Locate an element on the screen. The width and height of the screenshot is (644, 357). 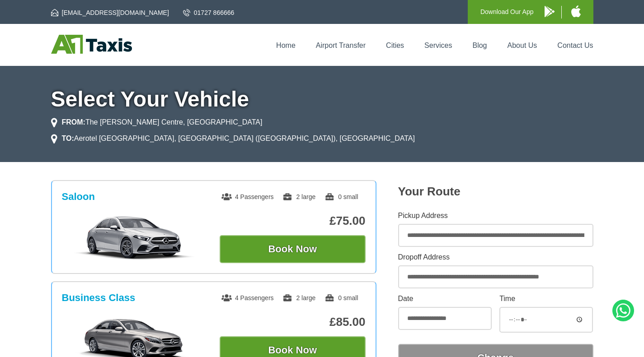
strong: FROM: is located at coordinates (74, 122).